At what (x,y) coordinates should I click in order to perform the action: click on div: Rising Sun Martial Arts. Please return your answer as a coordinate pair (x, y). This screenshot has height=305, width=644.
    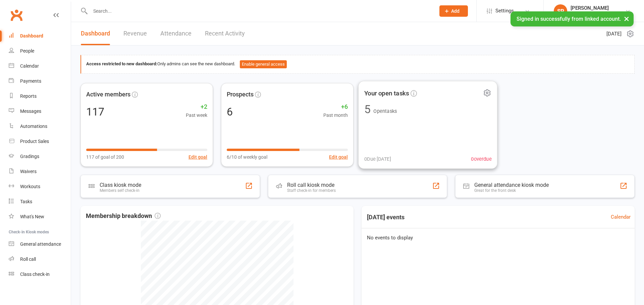
    Looking at the image, I should click on (594, 14).